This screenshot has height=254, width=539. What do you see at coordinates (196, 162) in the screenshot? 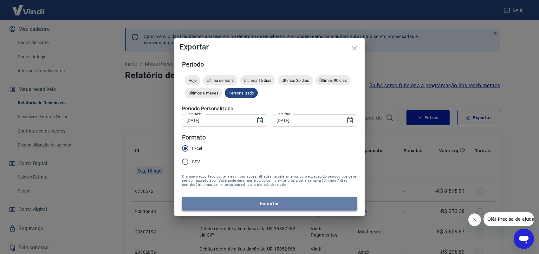
I see `span: CSV` at bounding box center [196, 162].